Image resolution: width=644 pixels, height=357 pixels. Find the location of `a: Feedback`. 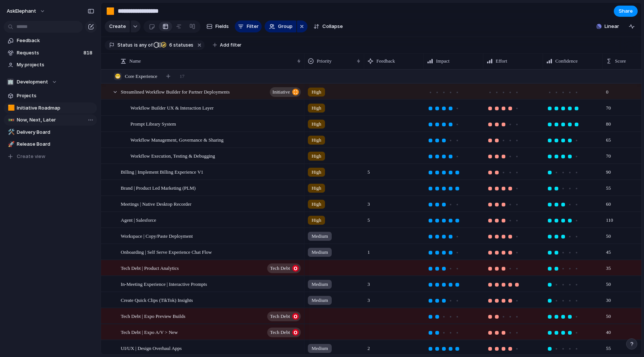

a: Feedback is located at coordinates (50, 41).